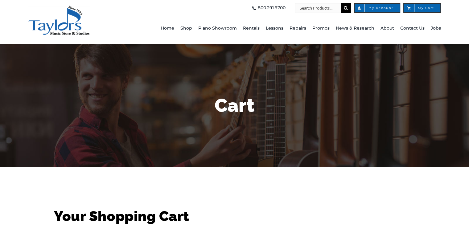 This screenshot has height=225, width=469. I want to click on a: About, so click(387, 28).